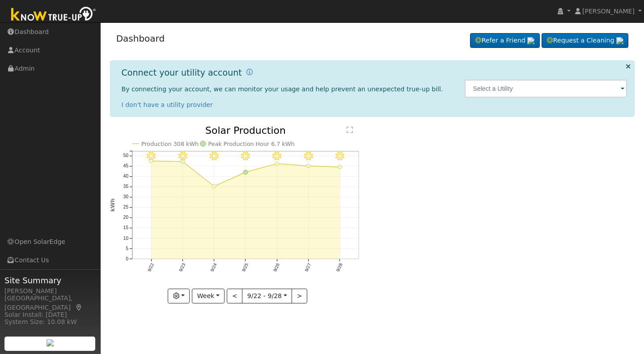  Describe the element at coordinates (546, 89) in the screenshot. I see `input: Select a Utility` at that location.